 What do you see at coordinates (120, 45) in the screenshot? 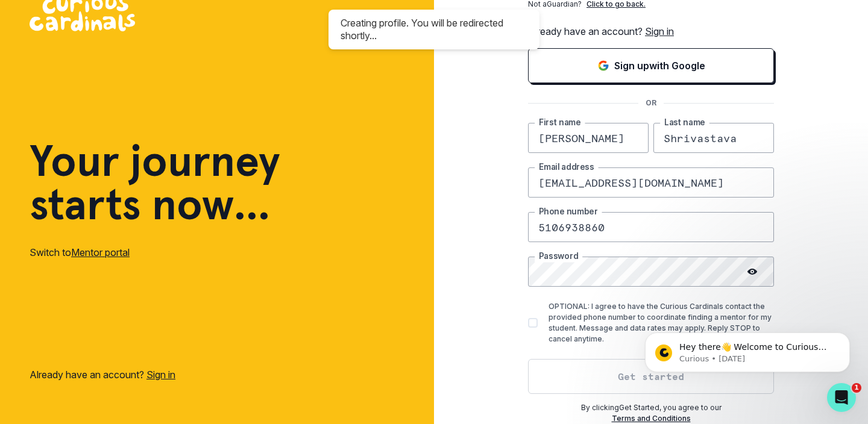
I see `div: message notification from Curious, 2w ago. Hey there👋 Welcome to Curious Cardinals 🙌 Take a look ...` at bounding box center [120, 45].